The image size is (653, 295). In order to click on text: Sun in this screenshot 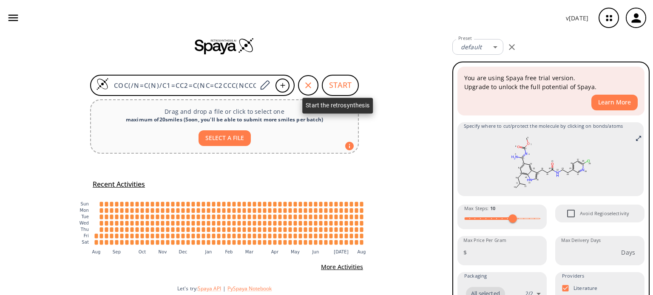, I will do `click(85, 204)`.